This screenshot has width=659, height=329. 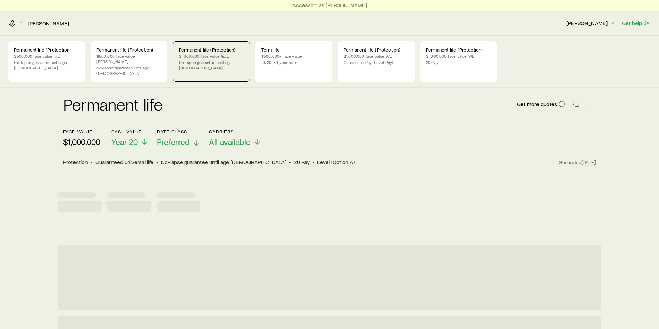 What do you see at coordinates (376, 62) in the screenshot?
I see `p: Continuous Pay (Level Pay)` at bounding box center [376, 62].